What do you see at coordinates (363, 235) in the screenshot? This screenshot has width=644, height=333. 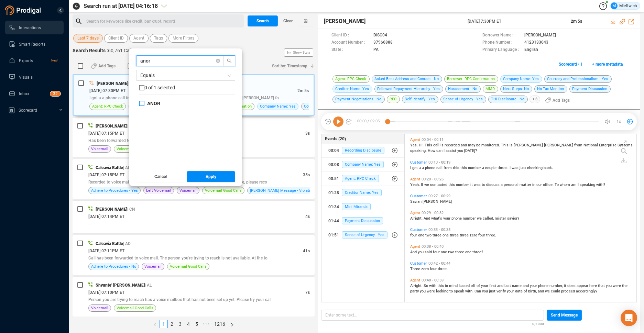 I see `button: 01:51Sense of Urgency - Yes` at bounding box center [363, 235].